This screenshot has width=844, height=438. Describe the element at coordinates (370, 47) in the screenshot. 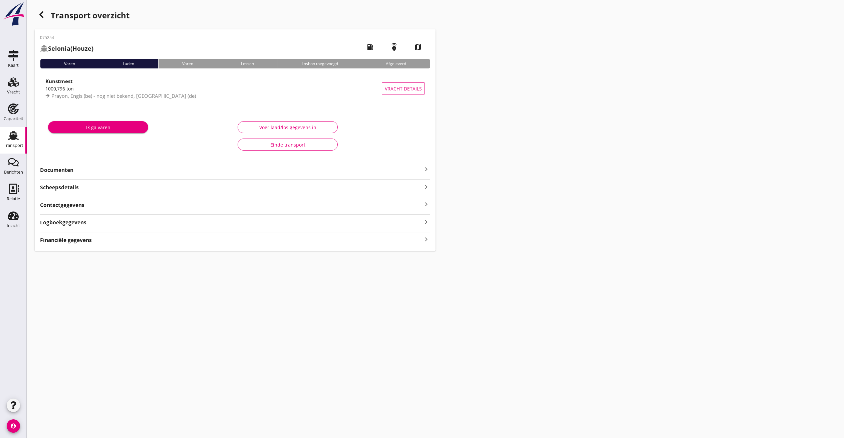

I see `i: local_gas_station` at that location.